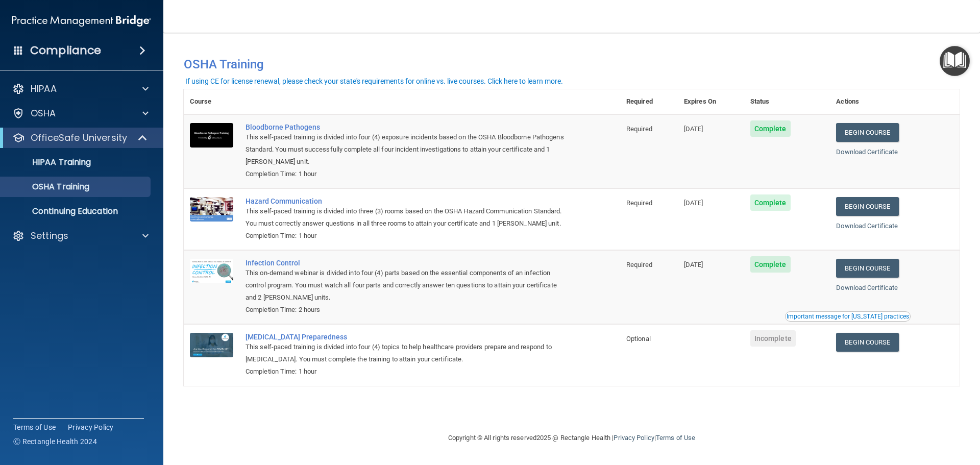 The image size is (980, 465). I want to click on div: Copyright © All rights reserved 2025 @ Rectangle Health | |, so click(572, 438).